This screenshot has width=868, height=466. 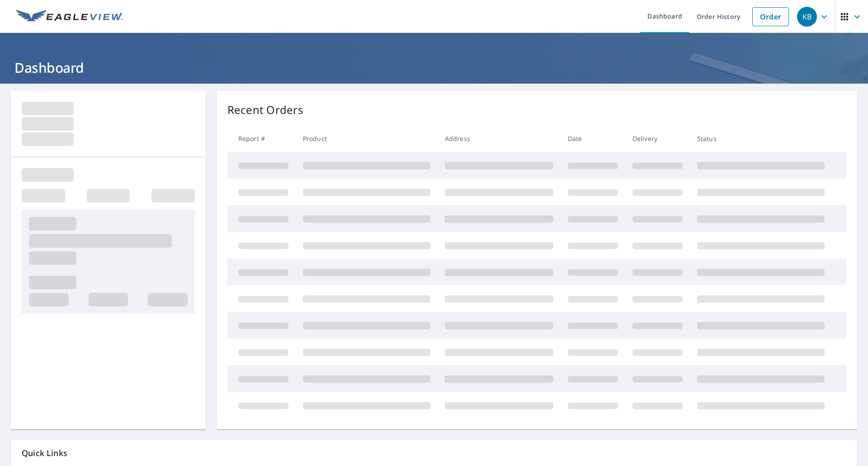 I want to click on th: Status, so click(x=760, y=138).